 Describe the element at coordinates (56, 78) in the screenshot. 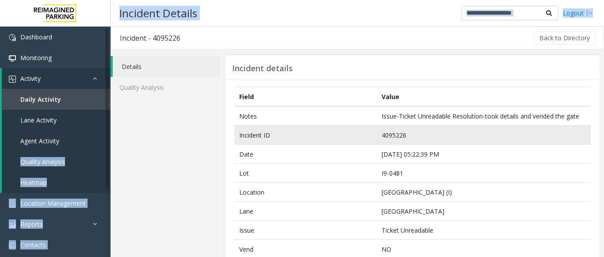

I see `a: Activity` at that location.